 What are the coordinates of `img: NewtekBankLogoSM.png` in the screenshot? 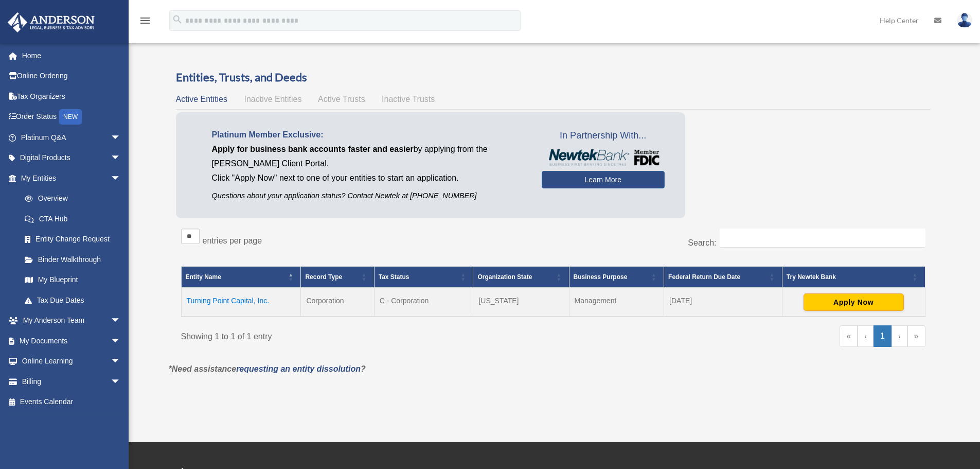 It's located at (603, 157).